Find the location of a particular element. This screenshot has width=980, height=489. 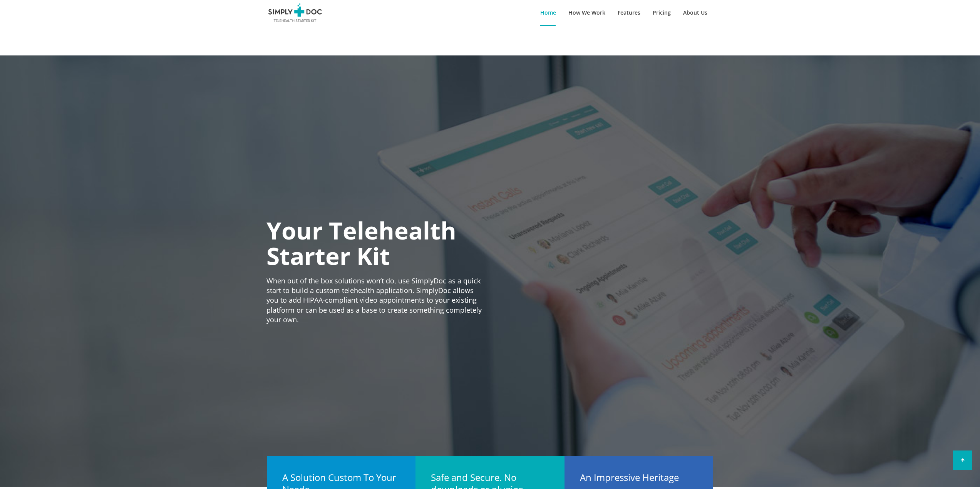

span: About Us is located at coordinates (695, 12).